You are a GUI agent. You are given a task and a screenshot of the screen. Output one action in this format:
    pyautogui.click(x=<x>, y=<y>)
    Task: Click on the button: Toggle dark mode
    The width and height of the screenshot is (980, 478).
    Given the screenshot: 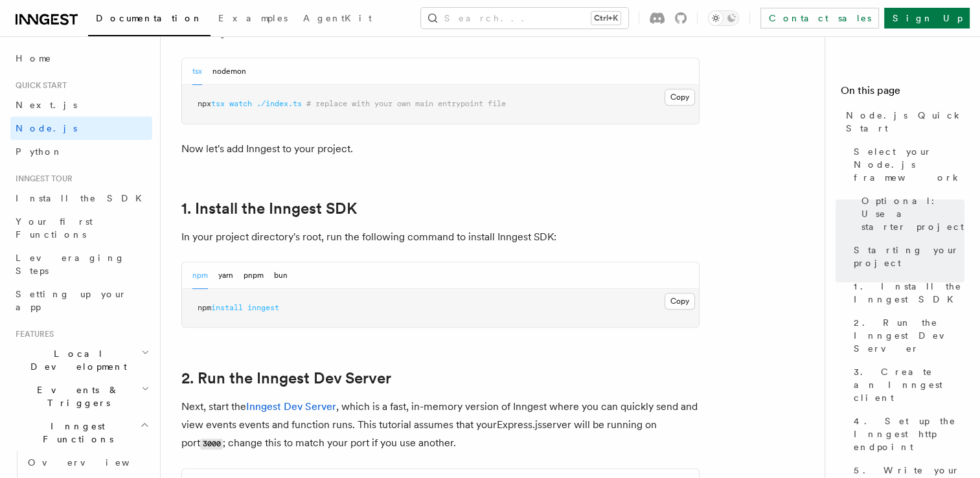 What is the action you would take?
    pyautogui.click(x=723, y=18)
    